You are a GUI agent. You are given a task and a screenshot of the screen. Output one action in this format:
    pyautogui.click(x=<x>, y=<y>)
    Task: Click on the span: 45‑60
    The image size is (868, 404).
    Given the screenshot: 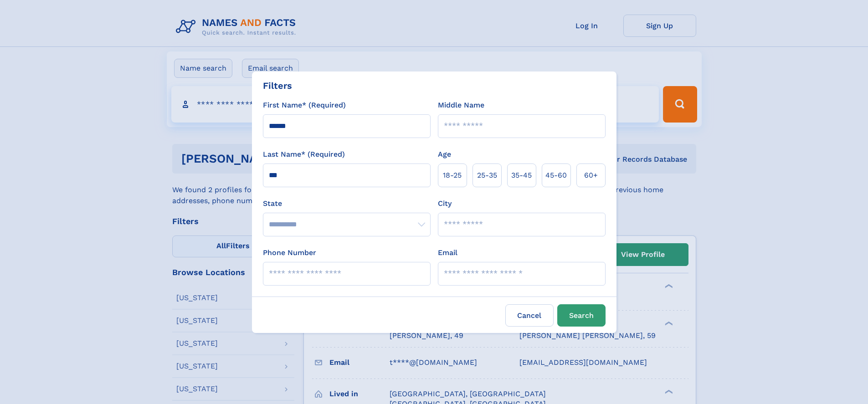 What is the action you would take?
    pyautogui.click(x=556, y=176)
    